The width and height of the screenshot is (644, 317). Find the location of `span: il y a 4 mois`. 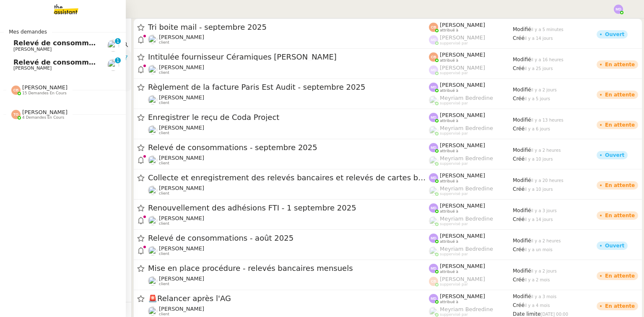

span: il y a 4 mois is located at coordinates (537, 305).